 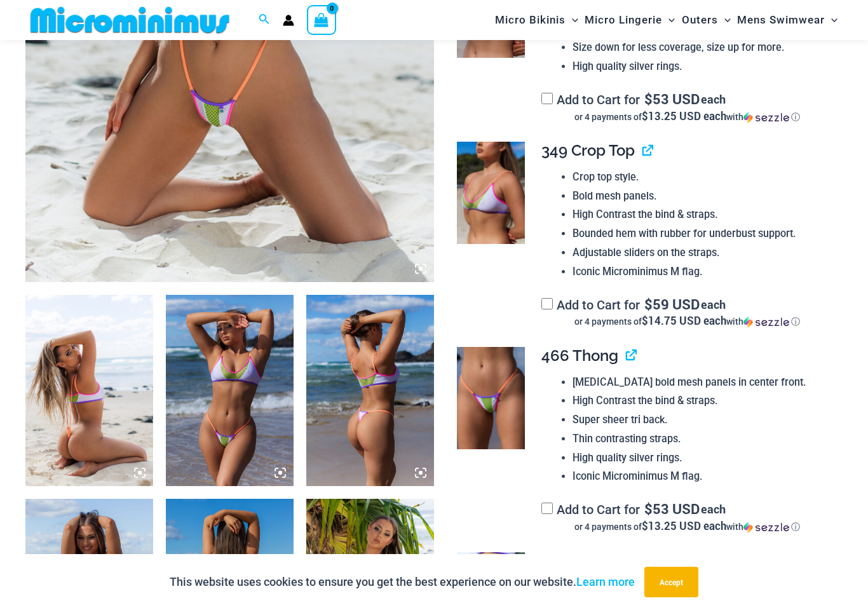 I want to click on a: Search icon link, so click(x=264, y=20).